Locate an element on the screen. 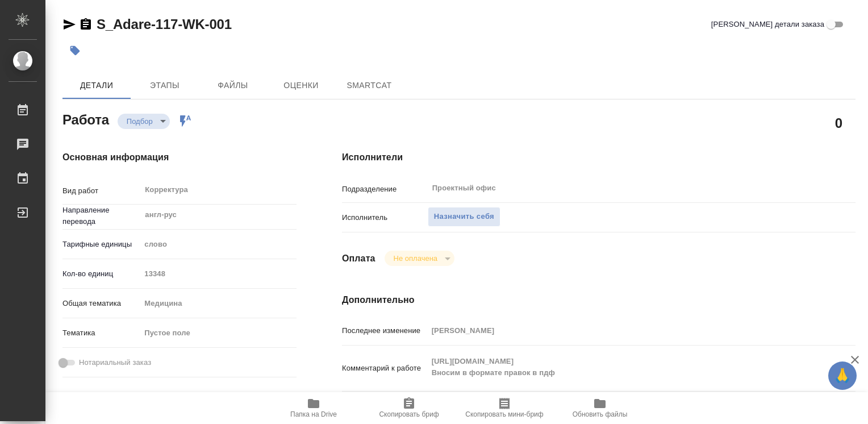  div: Медицина is located at coordinates (218, 303).